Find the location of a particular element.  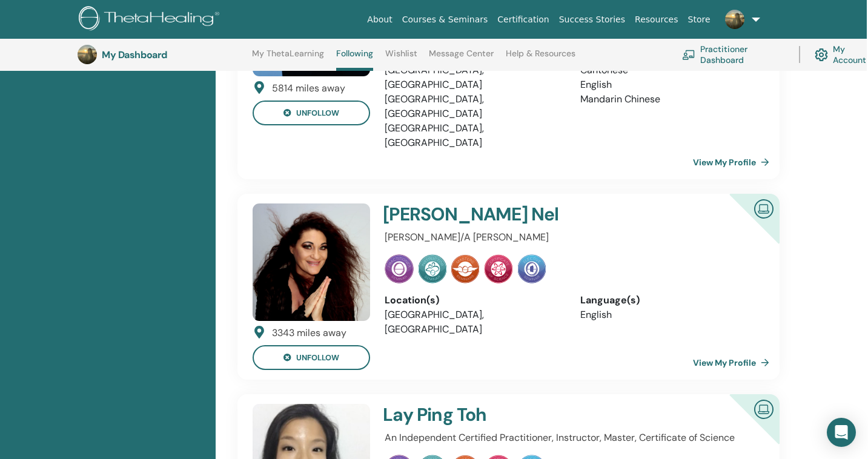

div: Location(s) is located at coordinates (473, 300).